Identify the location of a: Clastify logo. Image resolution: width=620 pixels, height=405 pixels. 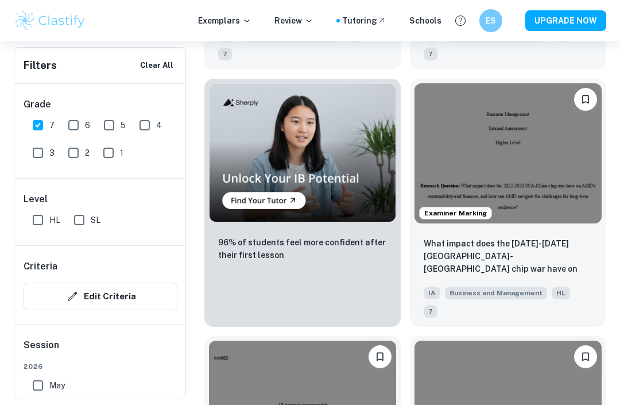
(50, 21).